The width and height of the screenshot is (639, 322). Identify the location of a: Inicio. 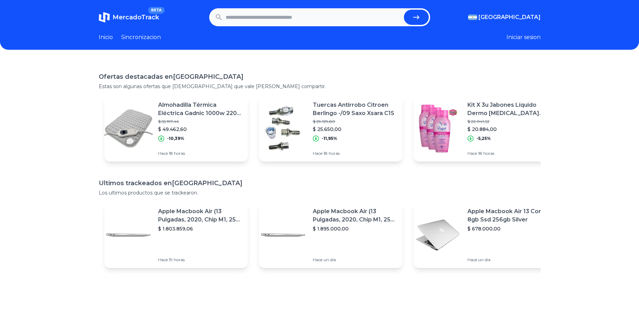
(106, 37).